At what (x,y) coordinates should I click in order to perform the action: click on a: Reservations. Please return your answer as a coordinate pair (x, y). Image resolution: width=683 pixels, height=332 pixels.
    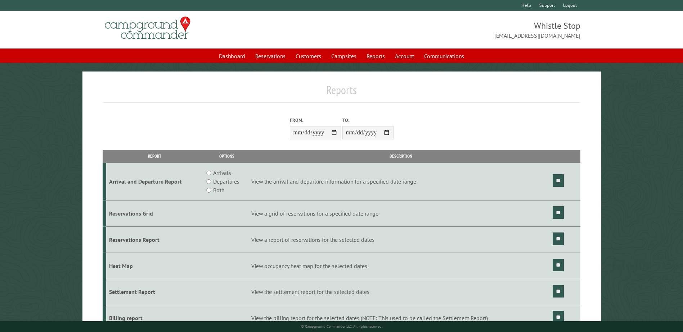
    Looking at the image, I should click on (270, 56).